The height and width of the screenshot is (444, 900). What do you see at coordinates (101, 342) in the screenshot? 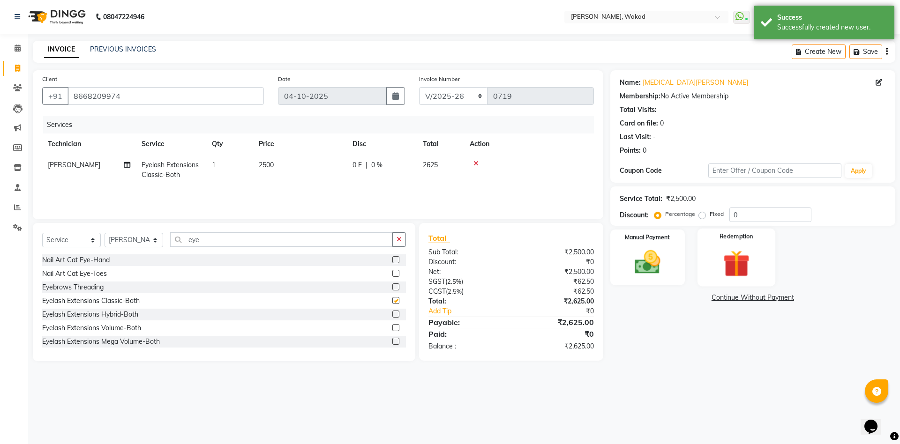
I see `div: Eyelash Extensions Mega Volume-Both` at bounding box center [101, 342].